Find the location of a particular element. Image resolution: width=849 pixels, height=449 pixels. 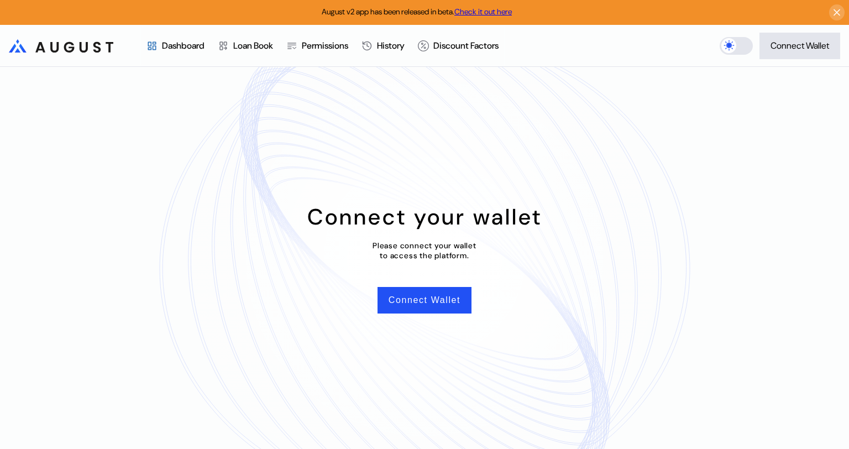

a: Permissions is located at coordinates (317, 46).